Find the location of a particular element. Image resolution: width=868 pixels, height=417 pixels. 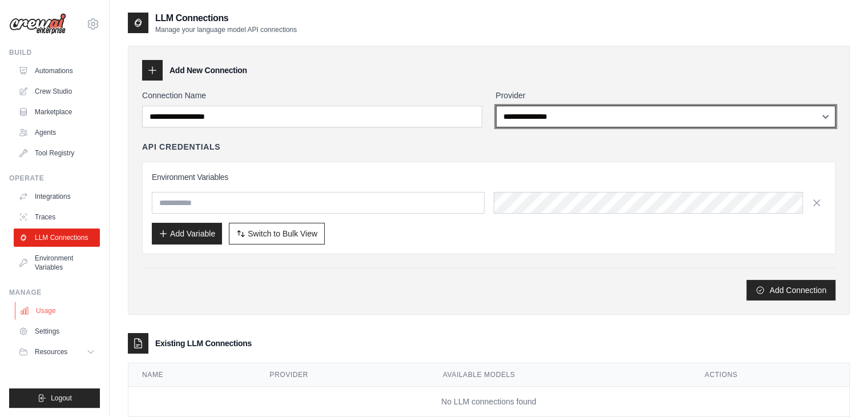

button: Logout is located at coordinates (55, 399).